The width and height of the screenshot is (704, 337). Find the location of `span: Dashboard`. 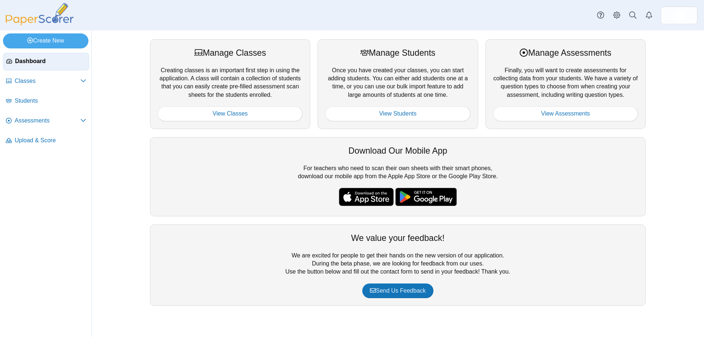

span: Dashboard is located at coordinates (50, 61).